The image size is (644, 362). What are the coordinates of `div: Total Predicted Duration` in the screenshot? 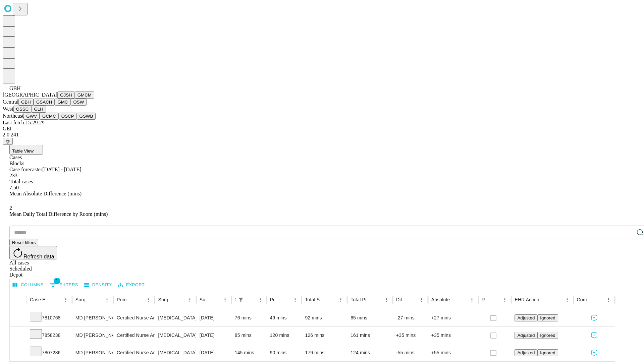 It's located at (361, 300).